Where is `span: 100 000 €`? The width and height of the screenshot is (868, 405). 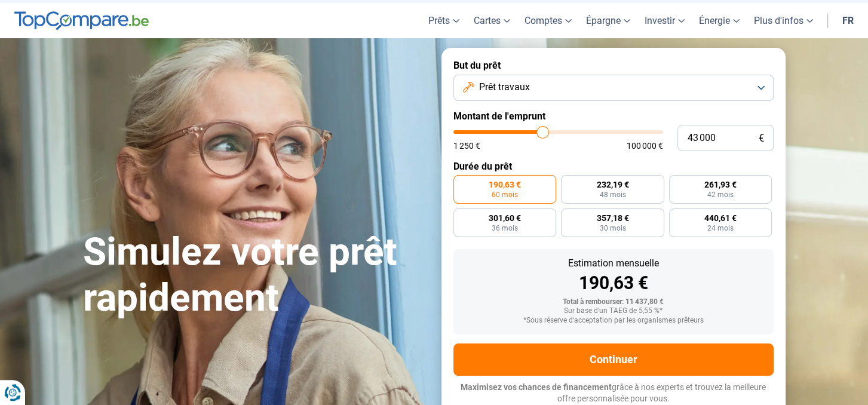 span: 100 000 € is located at coordinates (644, 146).